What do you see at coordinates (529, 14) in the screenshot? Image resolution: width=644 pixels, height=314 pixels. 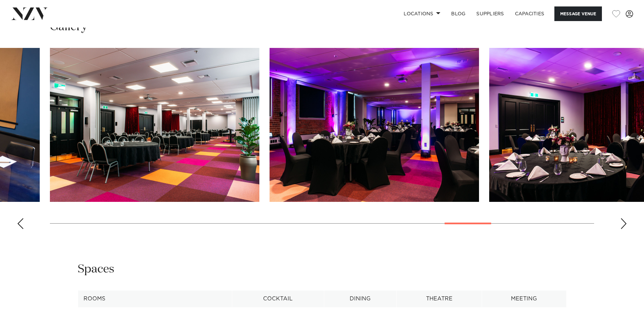 I see `a: Capacities` at bounding box center [529, 14].